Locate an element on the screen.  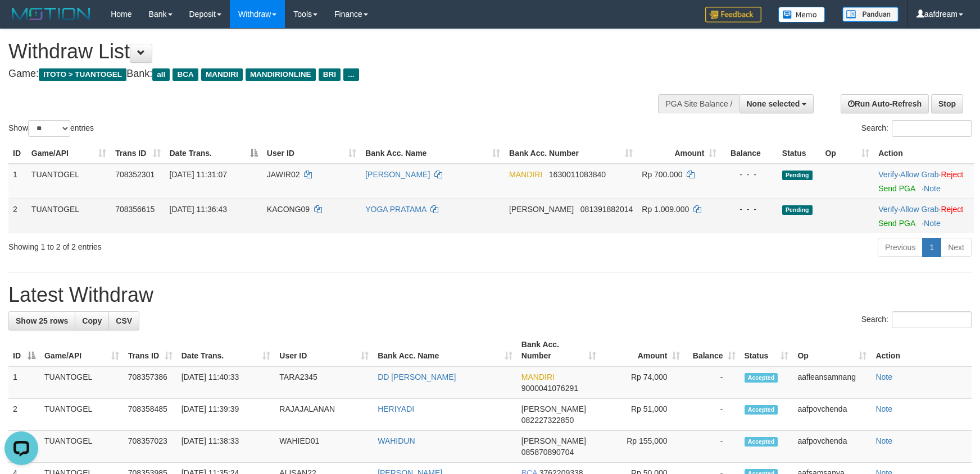
span: Copy 9000041076291 to clipboard is located at coordinates (550, 388).